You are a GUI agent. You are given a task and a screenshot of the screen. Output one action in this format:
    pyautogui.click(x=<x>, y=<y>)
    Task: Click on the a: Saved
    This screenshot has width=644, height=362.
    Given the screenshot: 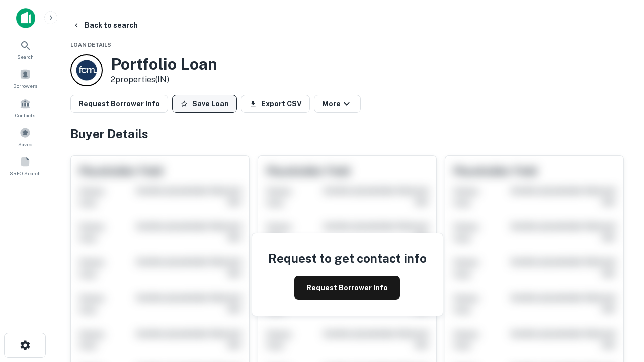 What is the action you would take?
    pyautogui.click(x=25, y=137)
    